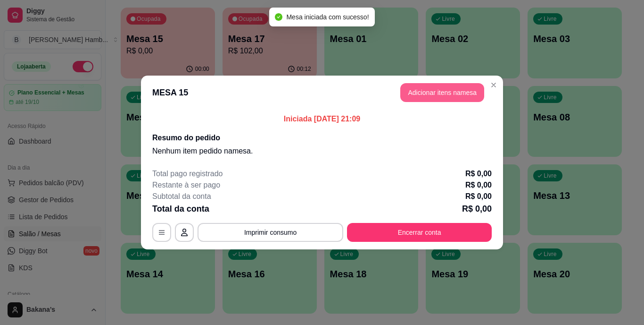 This screenshot has width=644, height=325. Describe the element at coordinates (322, 93) in the screenshot. I see `header: MESA 15` at that location.